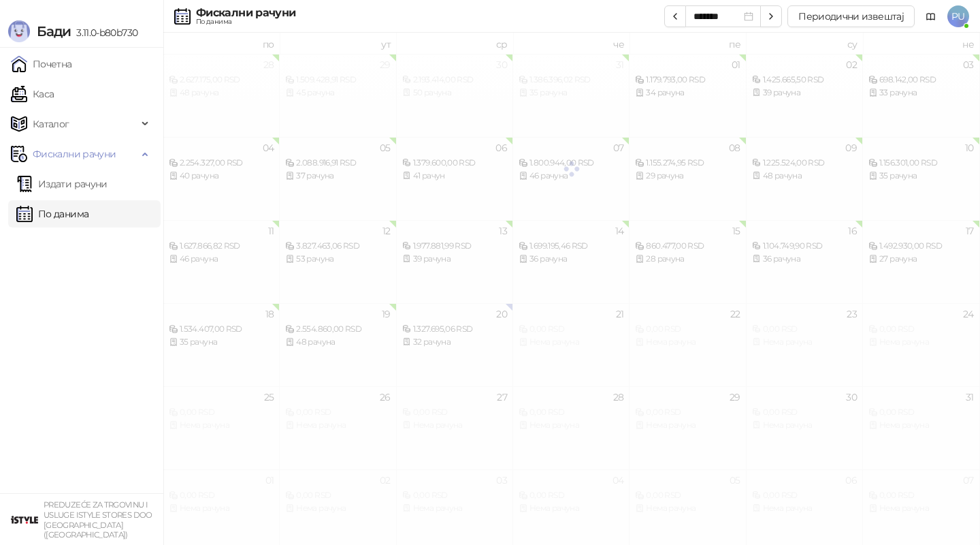  Describe the element at coordinates (931, 16) in the screenshot. I see `a: Документација` at that location.